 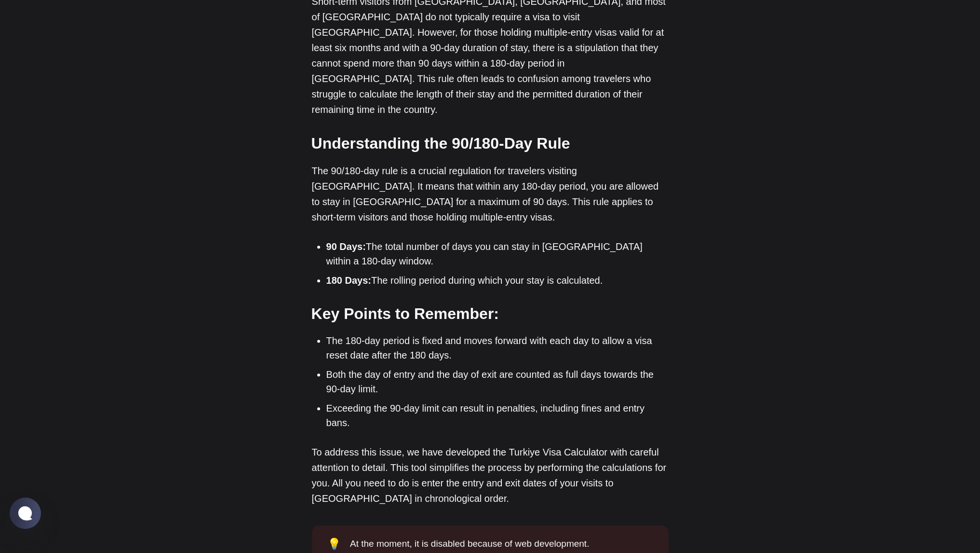 I want to click on li: The 180-day period is fixed and moves forward with each day to allow a visa reset date after the ..., so click(x=497, y=348).